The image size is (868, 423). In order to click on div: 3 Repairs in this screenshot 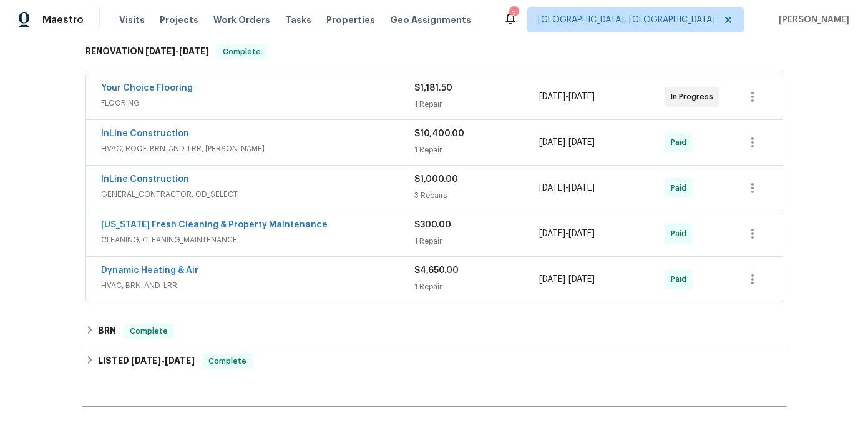, I will do `click(477, 195)`.